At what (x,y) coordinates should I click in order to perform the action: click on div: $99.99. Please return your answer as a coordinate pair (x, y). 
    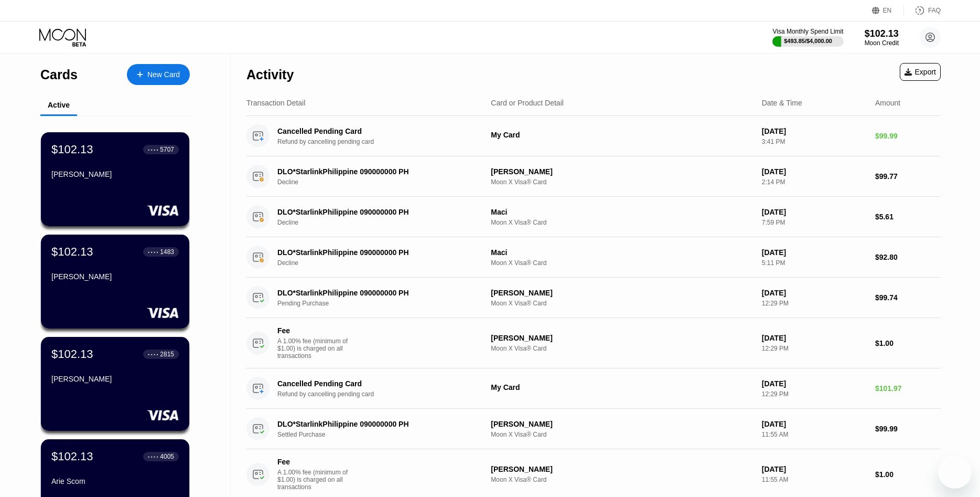
    Looking at the image, I should click on (907, 136).